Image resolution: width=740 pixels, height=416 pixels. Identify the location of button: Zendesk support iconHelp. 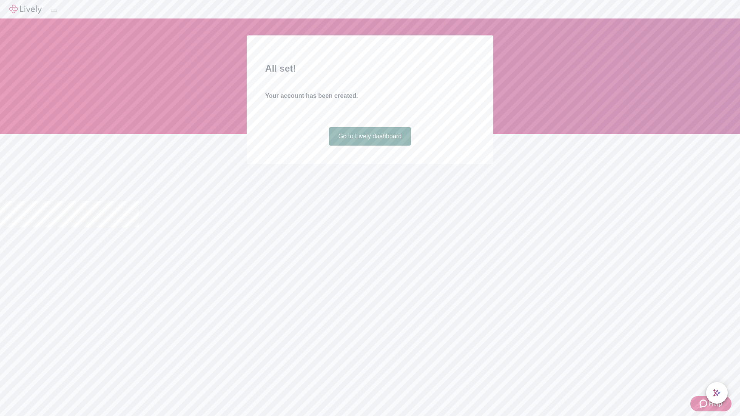
(710, 404).